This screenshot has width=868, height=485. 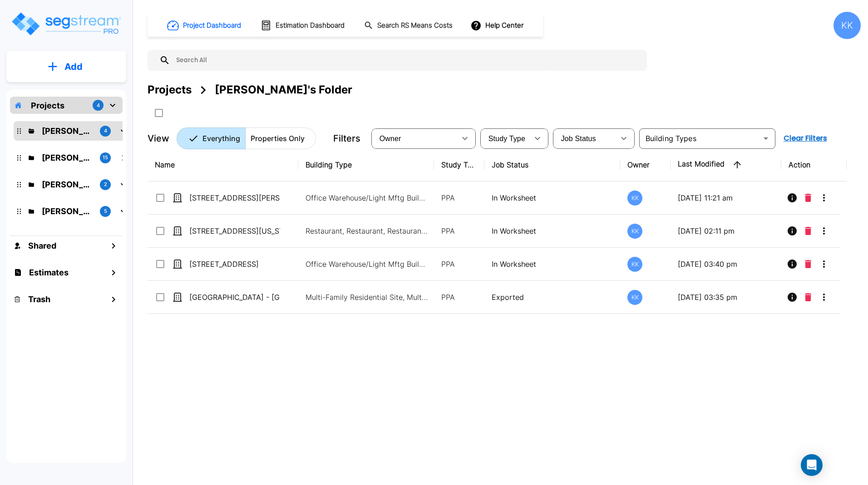 I want to click on button: Properties Only, so click(x=281, y=138).